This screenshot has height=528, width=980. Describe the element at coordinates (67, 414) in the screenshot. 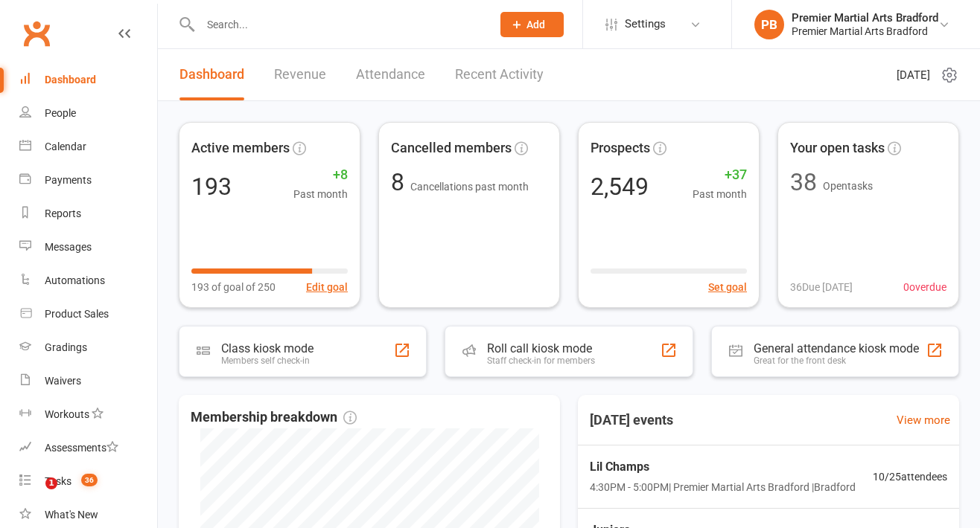

I see `div: Workouts` at that location.